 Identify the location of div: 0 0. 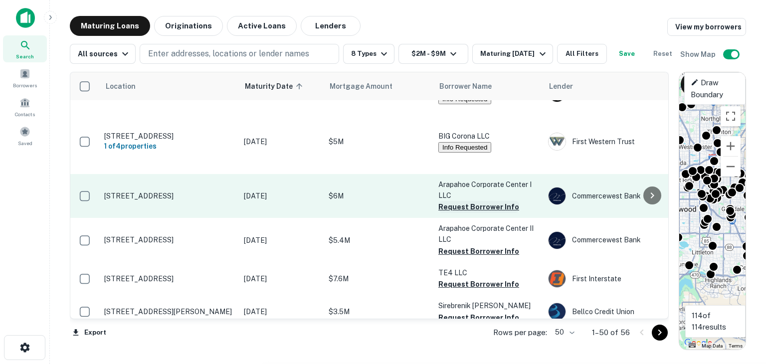
(712, 211).